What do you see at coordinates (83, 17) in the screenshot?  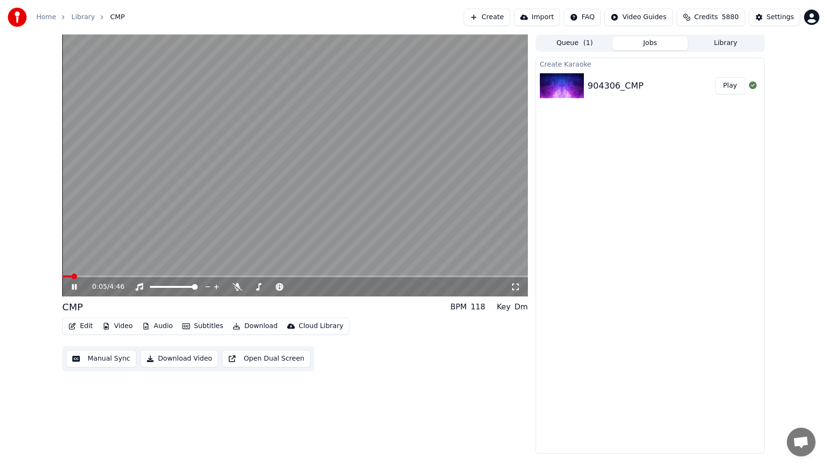 I see `a: Library` at bounding box center [83, 17].